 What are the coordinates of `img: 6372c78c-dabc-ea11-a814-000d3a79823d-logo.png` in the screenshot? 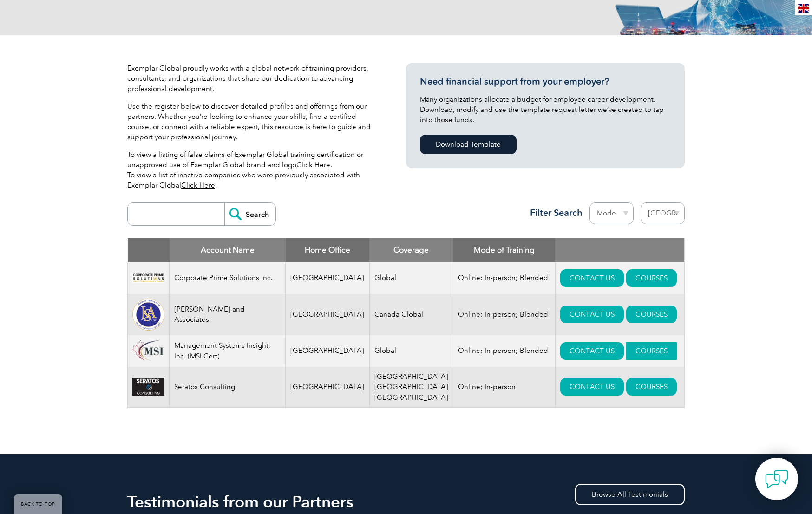 It's located at (148, 315).